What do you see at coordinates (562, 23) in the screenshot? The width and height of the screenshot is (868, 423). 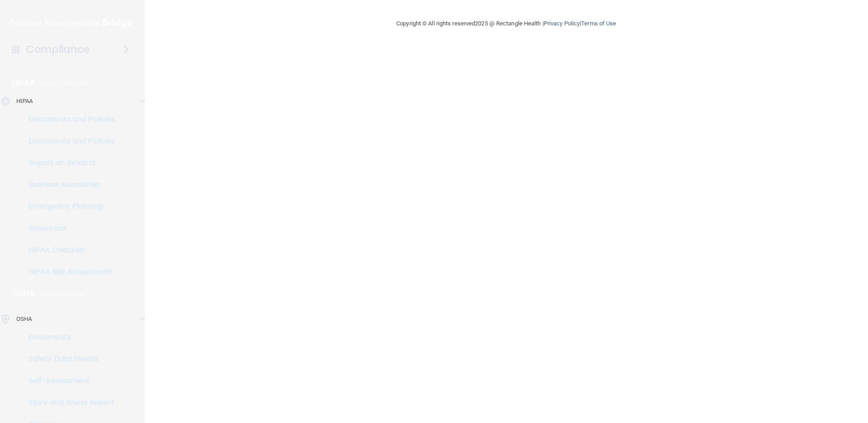 I see `a: Privacy Policy` at bounding box center [562, 23].